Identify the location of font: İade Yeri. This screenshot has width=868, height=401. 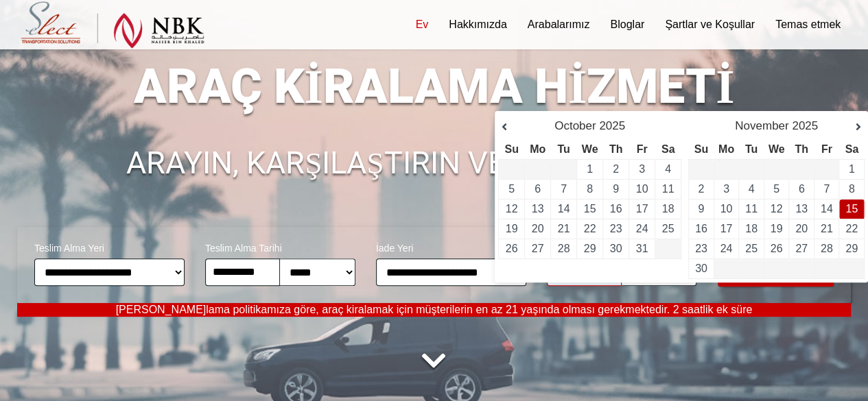
(395, 249).